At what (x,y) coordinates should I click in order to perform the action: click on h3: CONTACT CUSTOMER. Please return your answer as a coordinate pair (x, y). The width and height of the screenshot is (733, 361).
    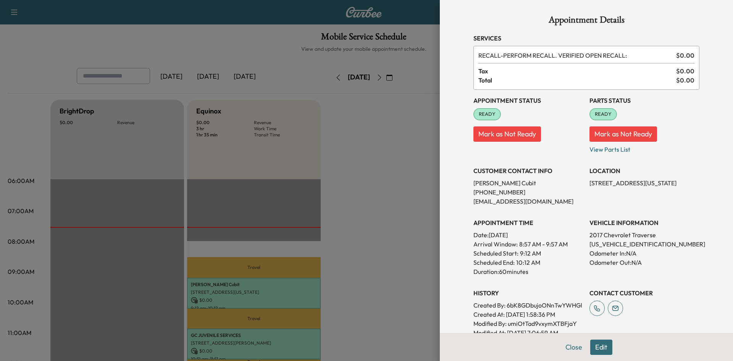
    Looking at the image, I should click on (645, 293).